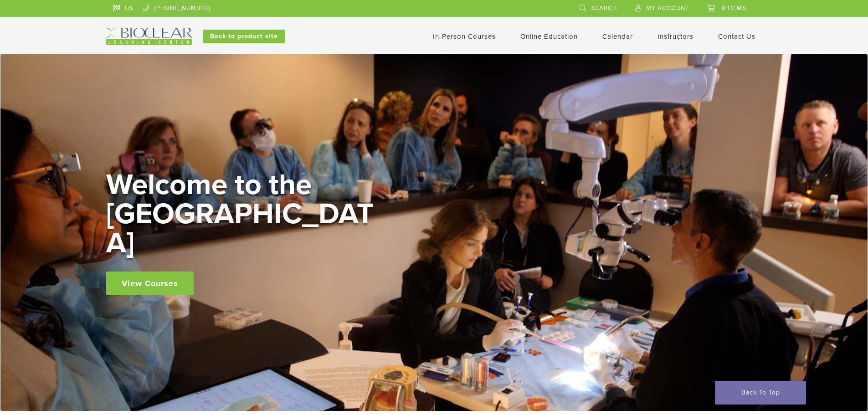 This screenshot has height=415, width=868. I want to click on a: Online Education, so click(549, 37).